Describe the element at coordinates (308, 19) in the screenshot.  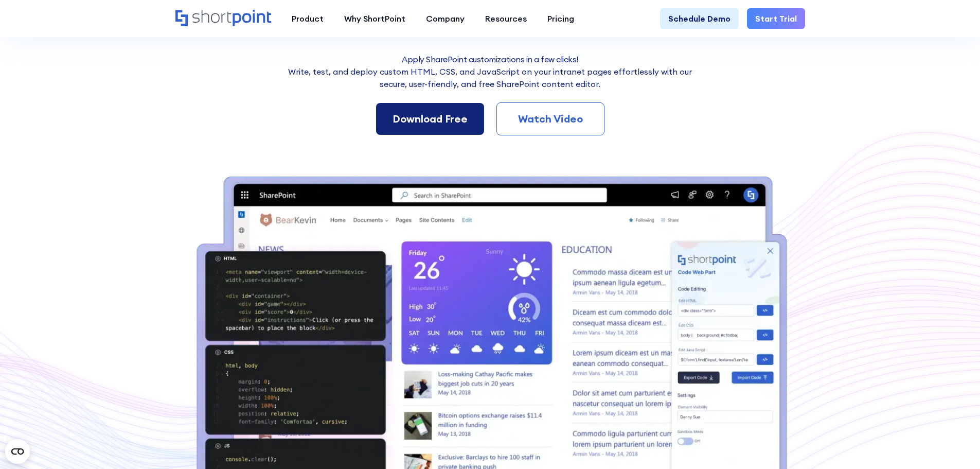
I see `a: Product` at that location.